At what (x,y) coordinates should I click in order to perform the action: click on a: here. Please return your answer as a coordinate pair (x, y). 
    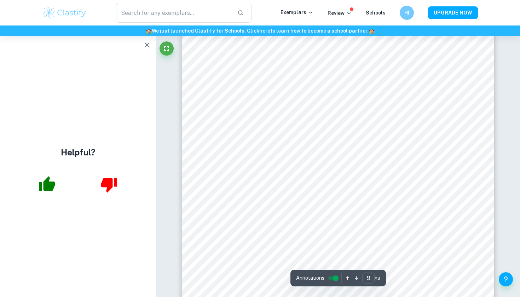
    Looking at the image, I should click on (265, 31).